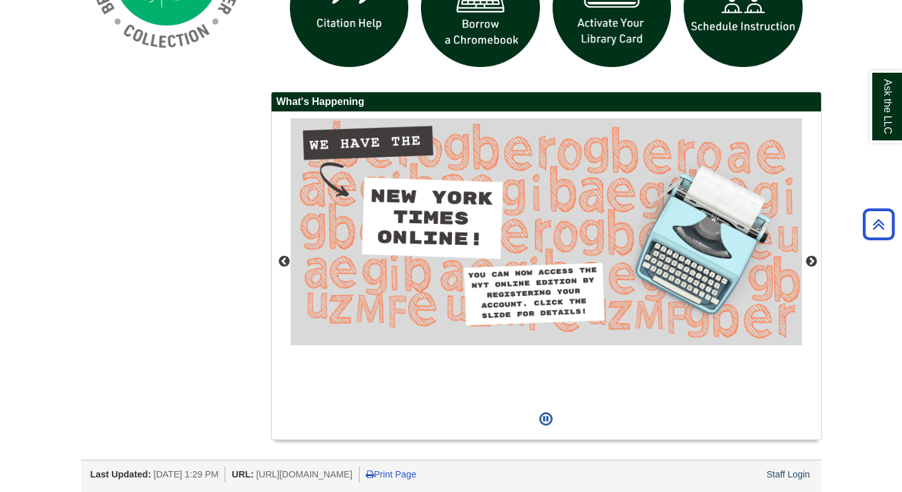  I want to click on a: Staff Login, so click(788, 475).